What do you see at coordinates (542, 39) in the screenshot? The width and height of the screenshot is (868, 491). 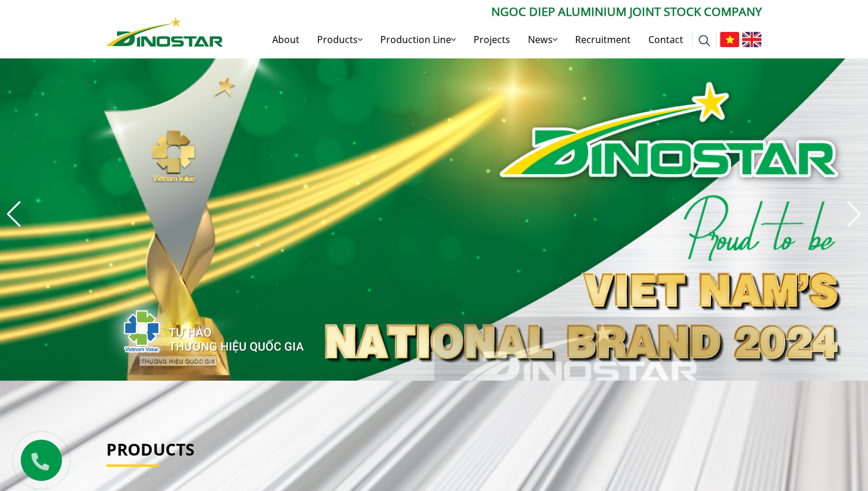 I see `a: News` at bounding box center [542, 39].